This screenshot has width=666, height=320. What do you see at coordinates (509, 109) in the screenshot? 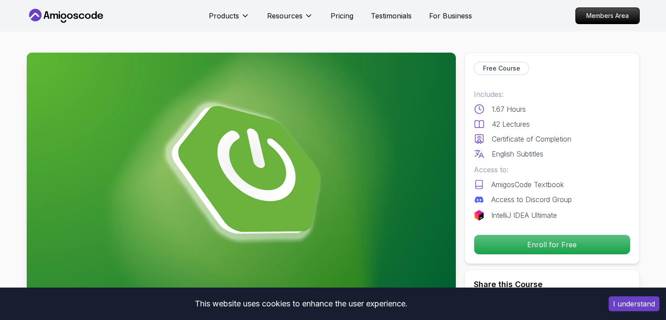
I see `p: 1.67 Hours` at bounding box center [509, 109].